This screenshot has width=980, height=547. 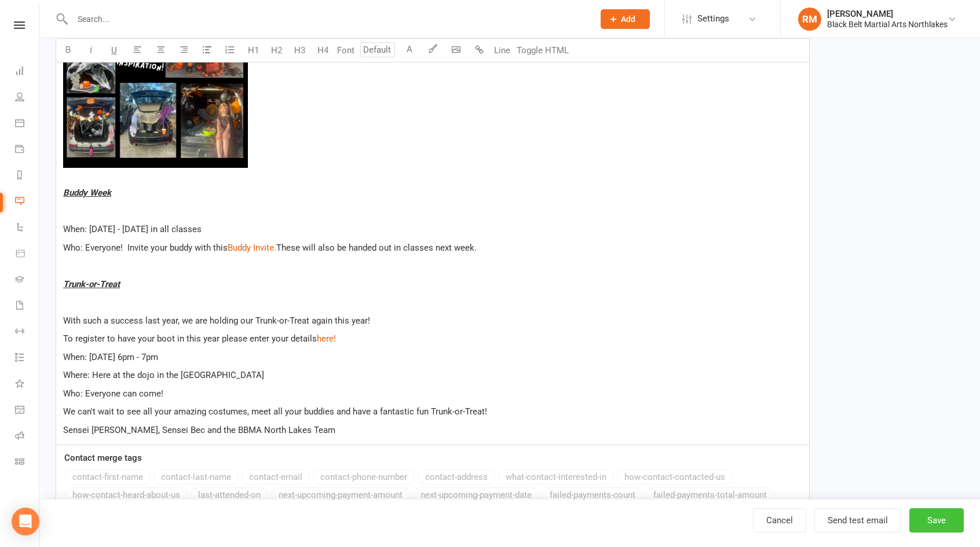 What do you see at coordinates (114, 50) in the screenshot?
I see `button: U` at bounding box center [114, 50].